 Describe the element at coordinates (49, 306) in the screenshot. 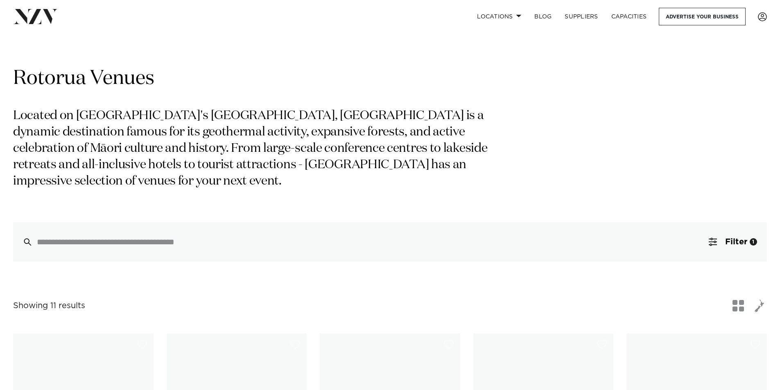

I see `div: Showing 11 results` at that location.